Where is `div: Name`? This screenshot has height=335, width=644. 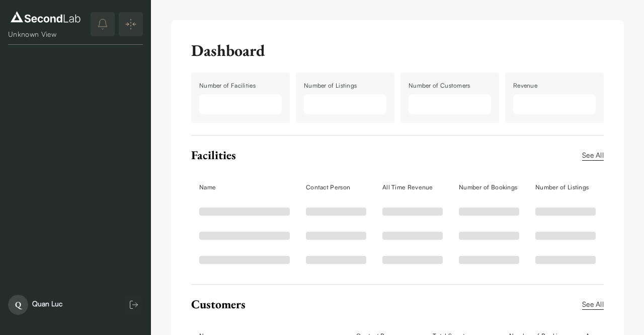
div: Name is located at coordinates (245, 188).